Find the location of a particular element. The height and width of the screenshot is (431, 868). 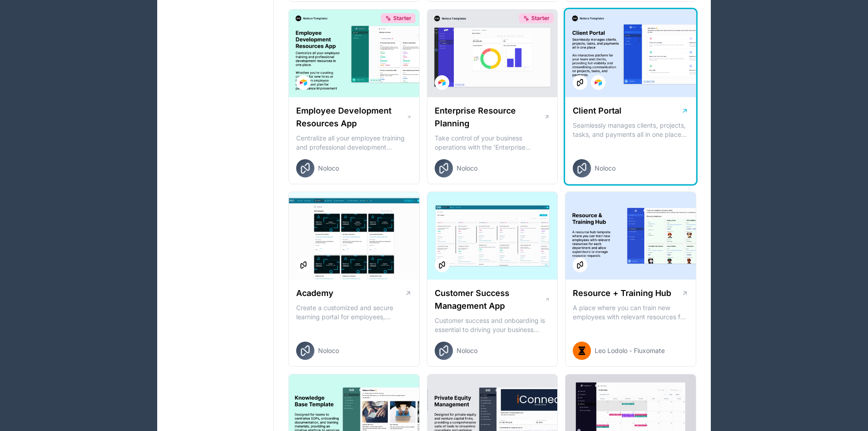

h1: Employee Development Resources App is located at coordinates (352, 117).